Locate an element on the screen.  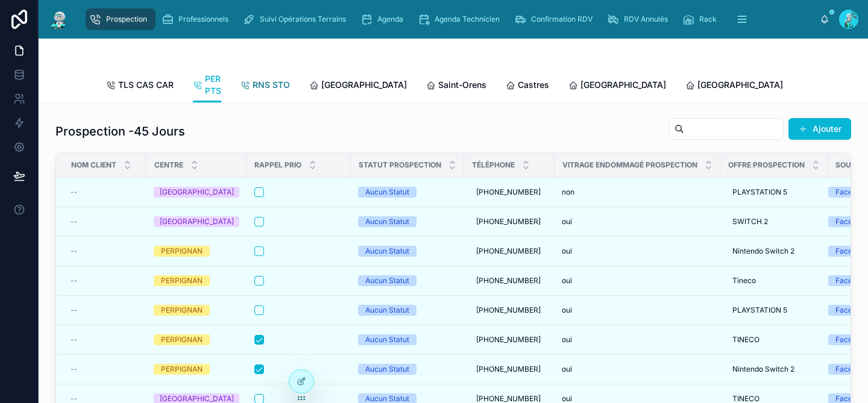
span: TINECO is located at coordinates (746, 340).